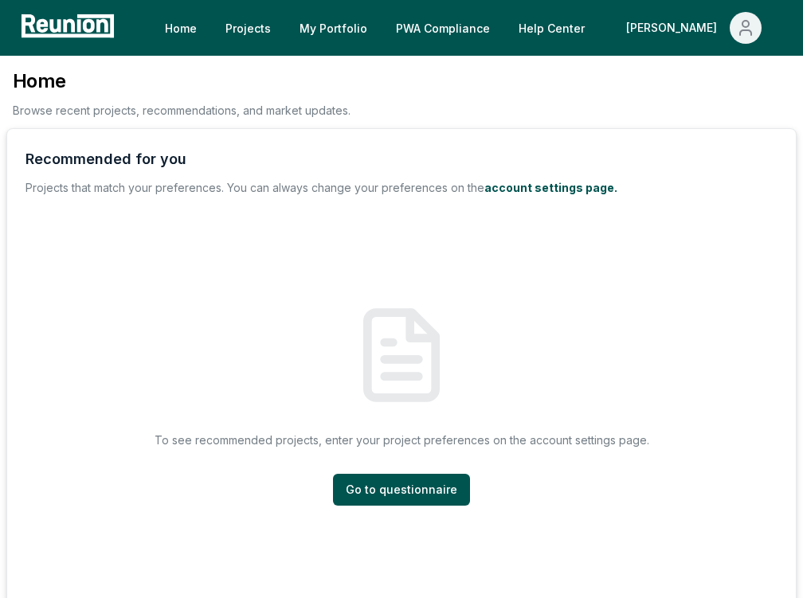 This screenshot has width=803, height=598. I want to click on a: Help Center, so click(551, 28).